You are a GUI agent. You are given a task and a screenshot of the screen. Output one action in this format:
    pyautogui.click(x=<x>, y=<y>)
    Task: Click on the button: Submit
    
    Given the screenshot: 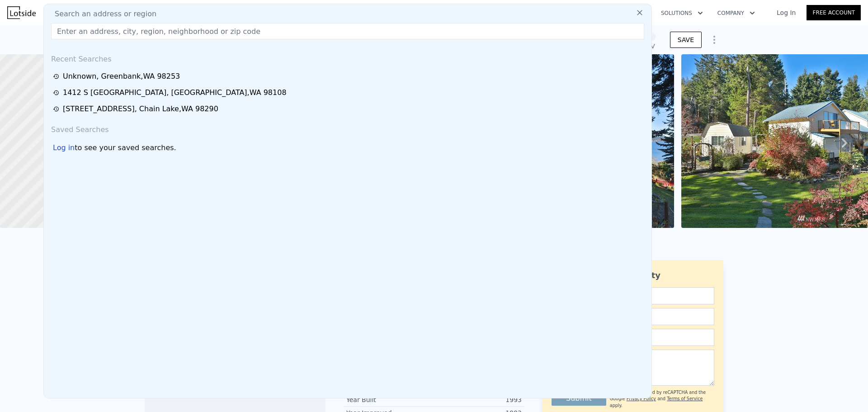 What is the action you would take?
    pyautogui.click(x=579, y=398)
    